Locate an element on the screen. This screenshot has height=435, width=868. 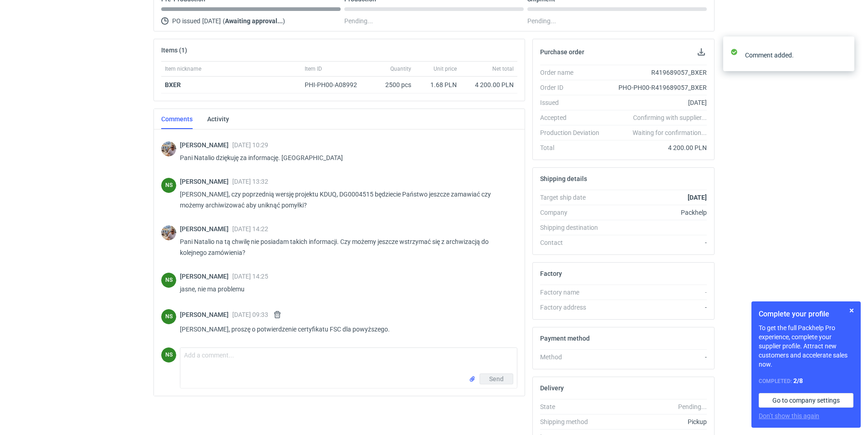
strong: Awaiting approval... is located at coordinates (254, 21).